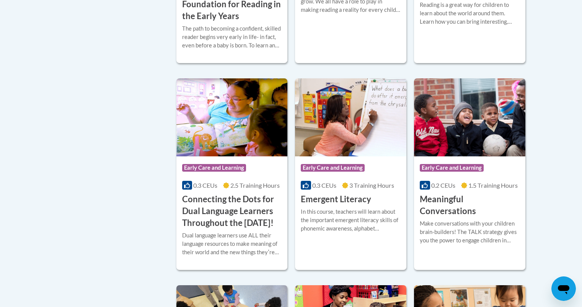  I want to click on span: 1.5 Training Hours, so click(493, 185).